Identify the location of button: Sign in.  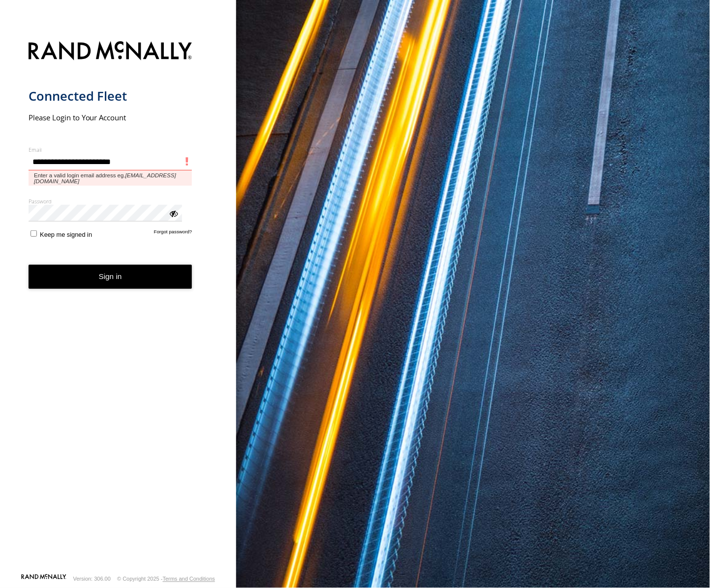
(110, 277).